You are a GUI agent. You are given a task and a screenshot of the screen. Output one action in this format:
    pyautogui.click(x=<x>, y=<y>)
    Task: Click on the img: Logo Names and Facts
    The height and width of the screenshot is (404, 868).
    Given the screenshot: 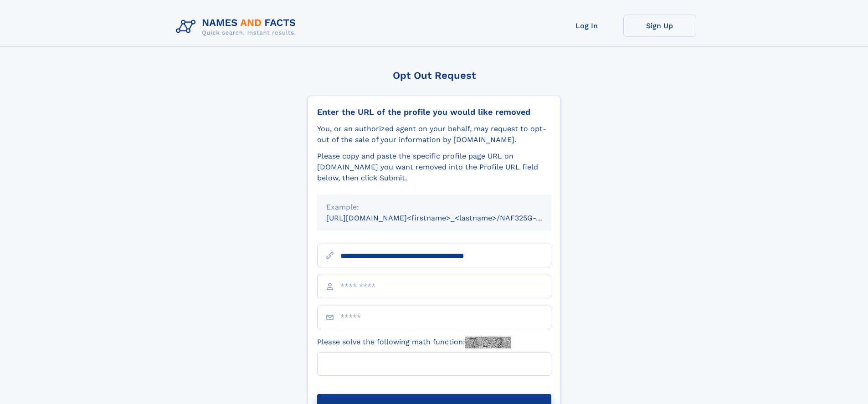 What is the action you would take?
    pyautogui.click(x=238, y=27)
    